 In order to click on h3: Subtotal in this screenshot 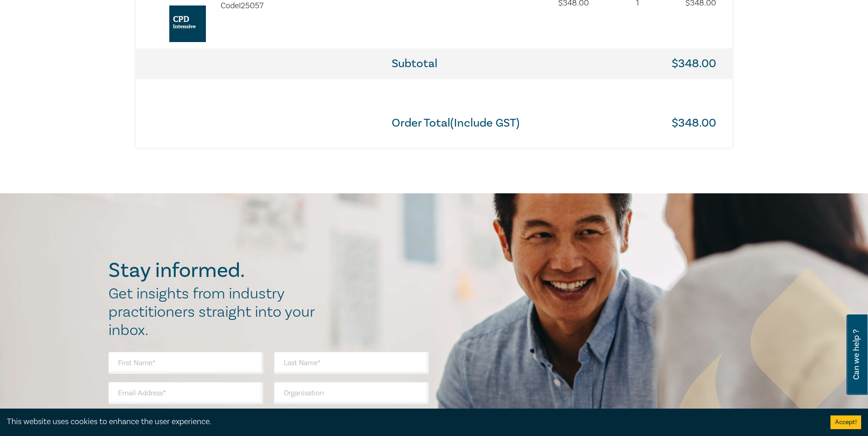, I will do `click(415, 63)`.